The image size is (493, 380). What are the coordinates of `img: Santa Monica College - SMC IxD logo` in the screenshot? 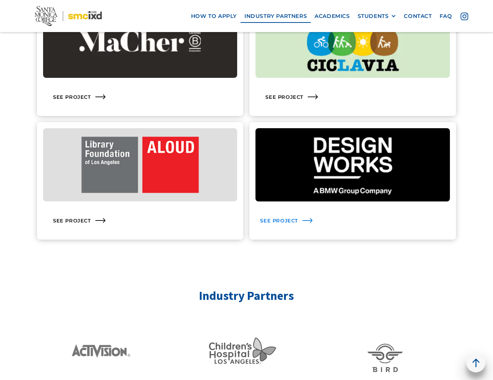 It's located at (68, 16).